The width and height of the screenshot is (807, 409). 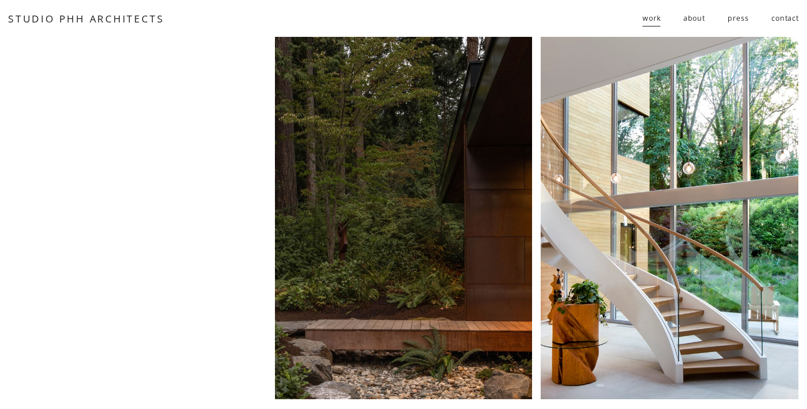 I want to click on a: STUDIO PHH ARCHITECTS, so click(x=86, y=18).